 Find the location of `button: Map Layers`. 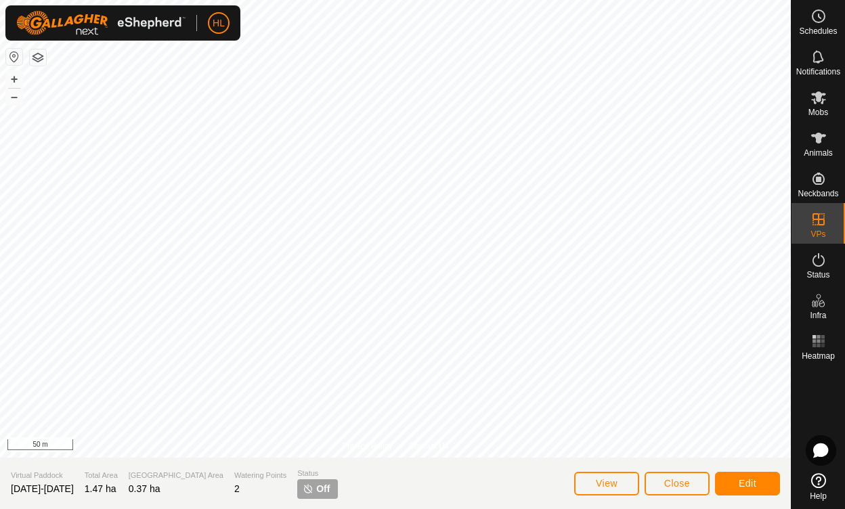

button: Map Layers is located at coordinates (38, 58).